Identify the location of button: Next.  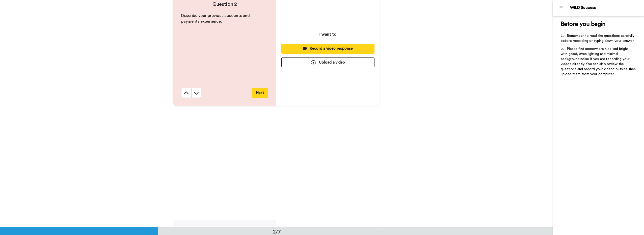
(260, 93).